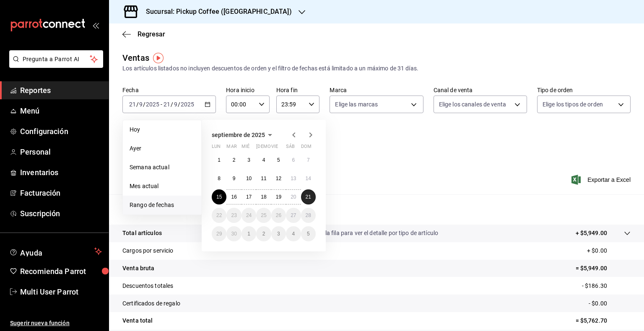  What do you see at coordinates (233, 197) in the screenshot?
I see `button: 16 de septiembre de 2025` at bounding box center [233, 197].